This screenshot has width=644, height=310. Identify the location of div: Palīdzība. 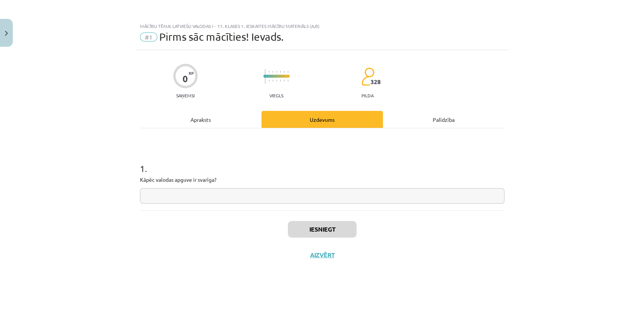
(444, 119).